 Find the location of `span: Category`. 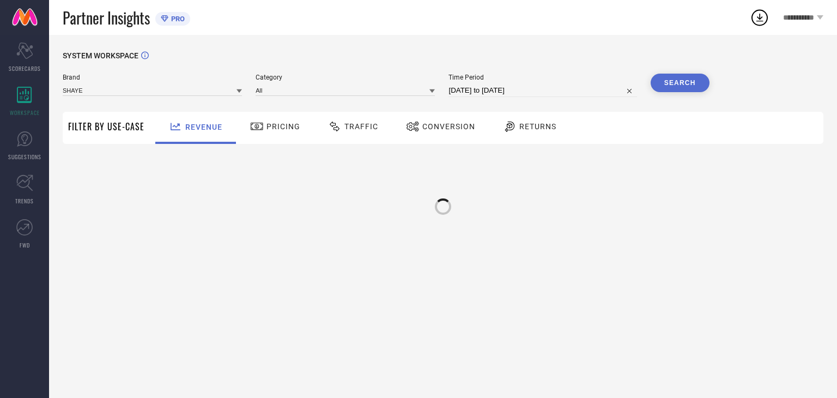

span: Category is located at coordinates (345, 77).